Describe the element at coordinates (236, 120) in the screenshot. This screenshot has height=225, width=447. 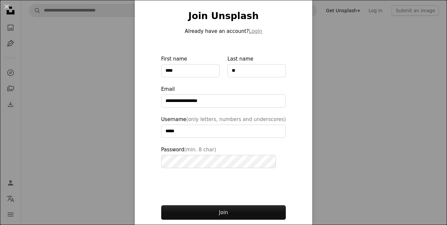
I see `span: (only letters, numbers and underscores)` at that location.